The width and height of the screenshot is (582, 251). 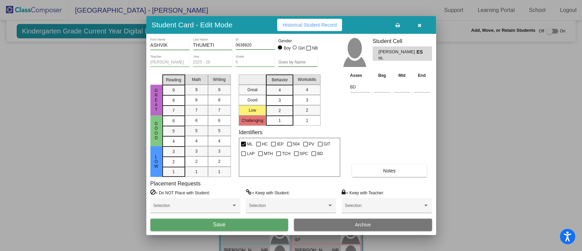 I want to click on button: Archive, so click(x=363, y=224).